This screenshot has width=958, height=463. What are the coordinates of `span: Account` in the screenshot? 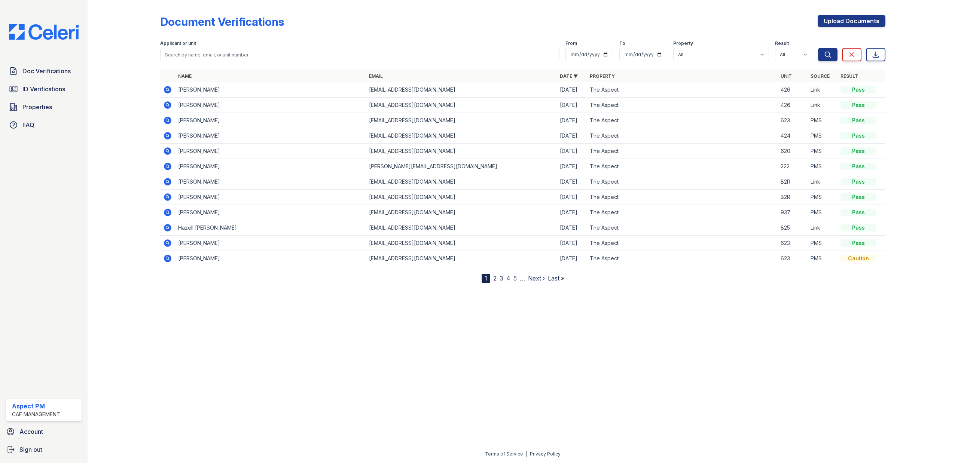 It's located at (31, 432).